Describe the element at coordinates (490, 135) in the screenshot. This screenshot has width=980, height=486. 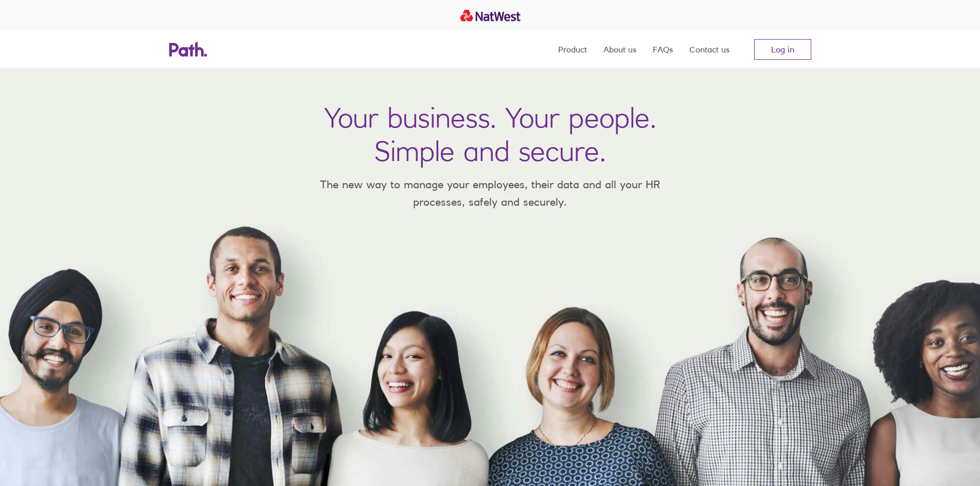
I see `h1: Your business. Your people. Simple and secure.` at that location.